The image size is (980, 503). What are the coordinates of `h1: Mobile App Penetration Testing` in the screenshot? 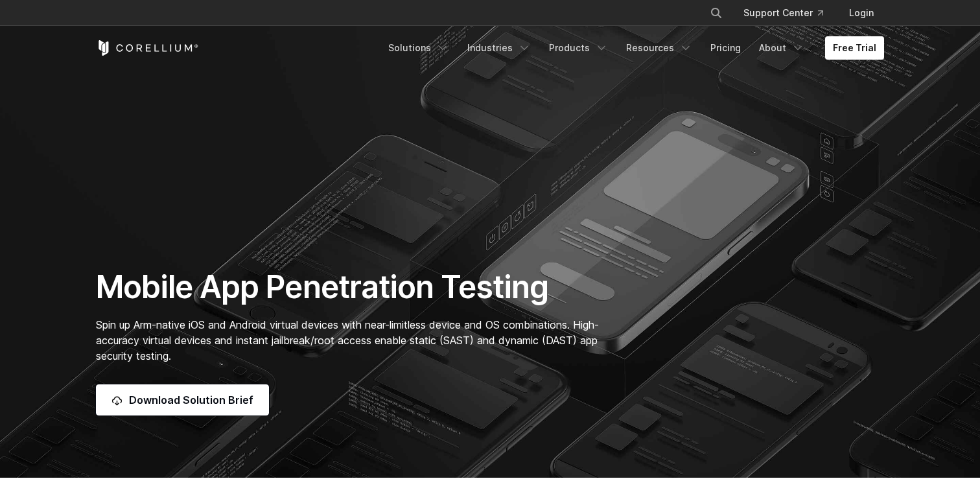 It's located at (354, 287).